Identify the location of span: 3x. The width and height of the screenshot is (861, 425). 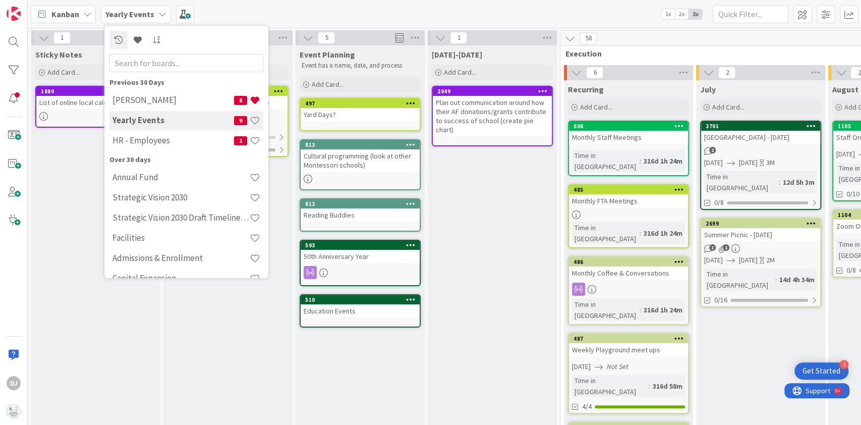
(695, 14).